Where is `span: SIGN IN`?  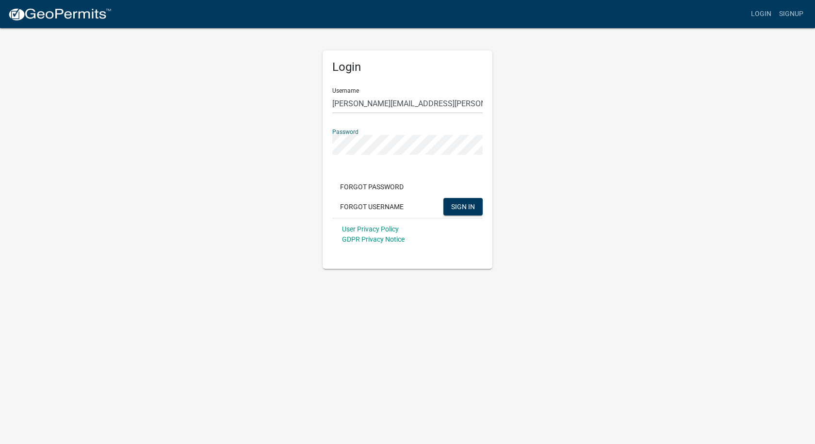
span: SIGN IN is located at coordinates (463, 206).